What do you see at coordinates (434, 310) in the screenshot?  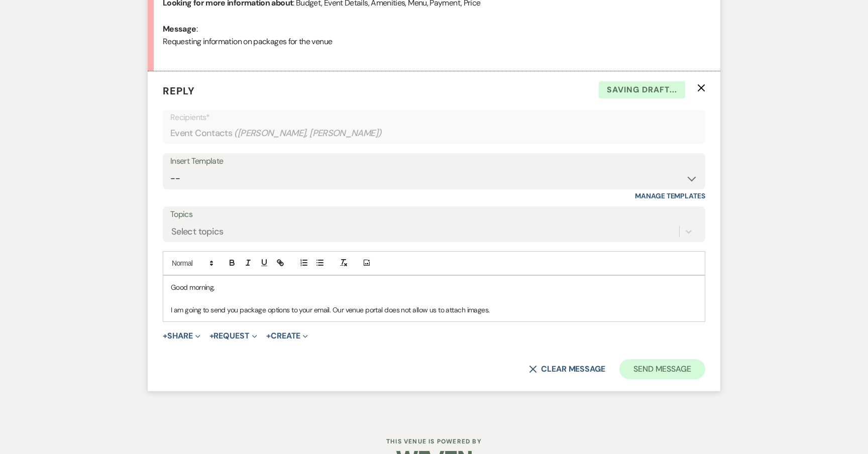 I see `p: I am going to send you package options to your email. Our venue portal does not allow us to attac...` at bounding box center [434, 310].